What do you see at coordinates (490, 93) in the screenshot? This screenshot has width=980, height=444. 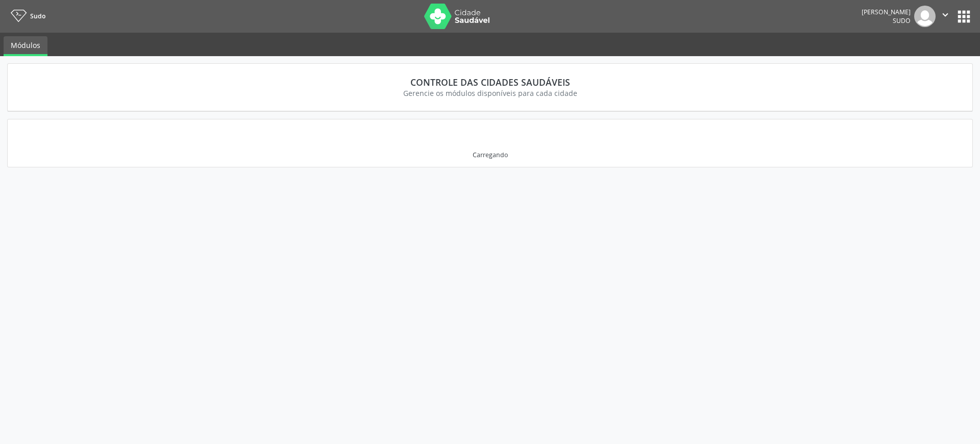 I see `div: Gerencie os módulos disponíveis para cada cidade` at bounding box center [490, 93].